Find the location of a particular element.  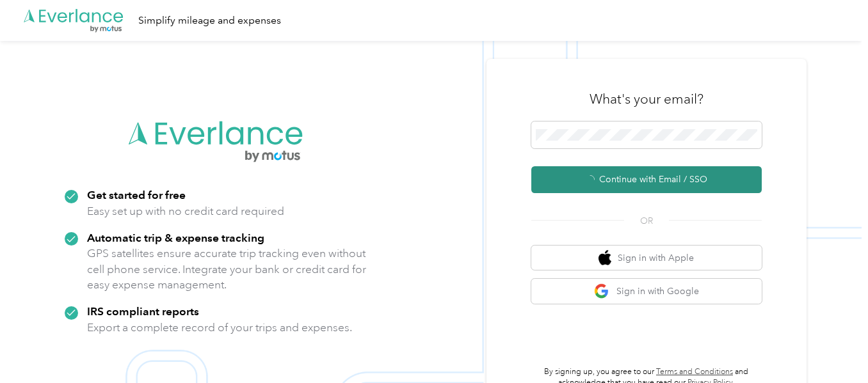

a: Terms and Conditions is located at coordinates (694, 371).